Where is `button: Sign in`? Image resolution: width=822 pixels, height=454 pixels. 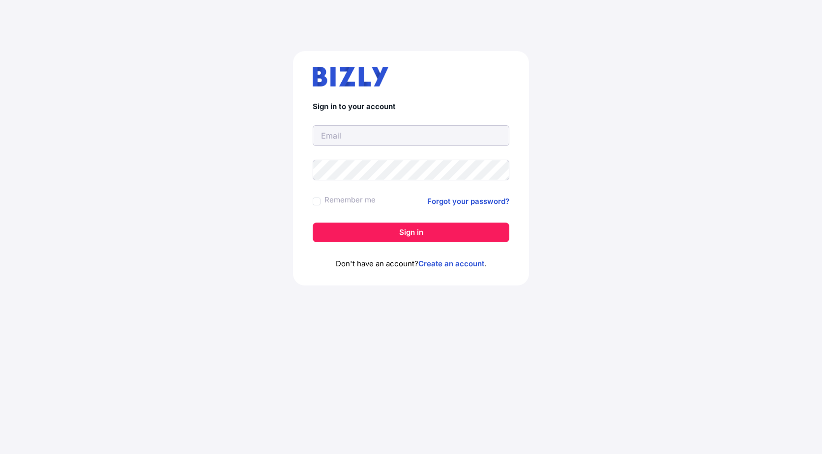 button: Sign in is located at coordinates (411, 232).